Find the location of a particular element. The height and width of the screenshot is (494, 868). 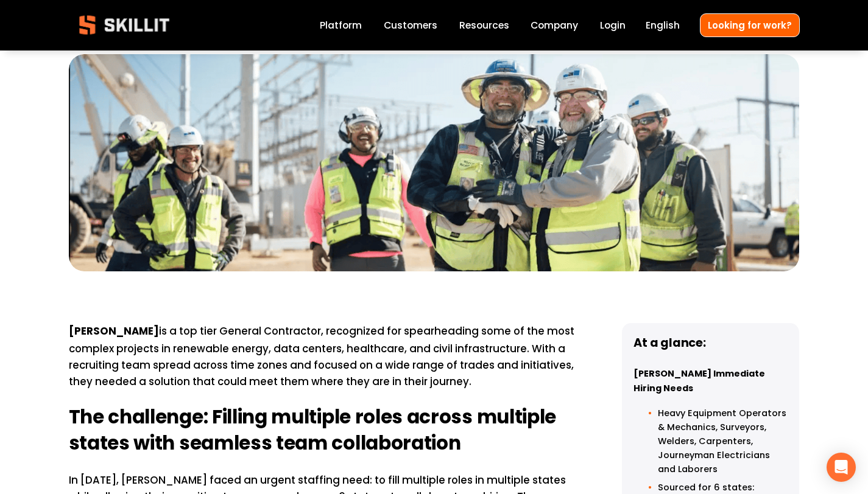

img: Skillit is located at coordinates (124, 25).